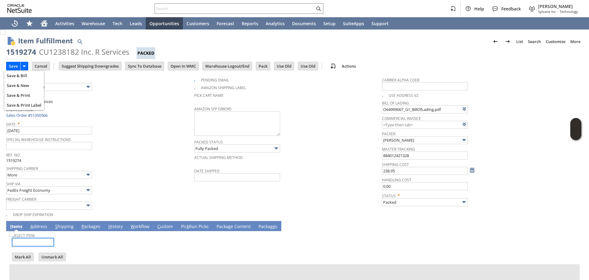 This screenshot has height=280, width=589. What do you see at coordinates (13, 184) in the screenshot?
I see `a: Ship Via` at bounding box center [13, 184].